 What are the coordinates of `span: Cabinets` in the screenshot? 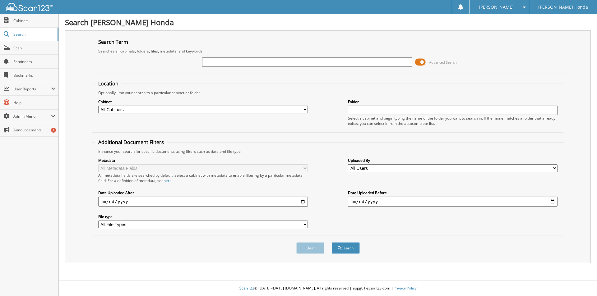 It's located at (34, 21).